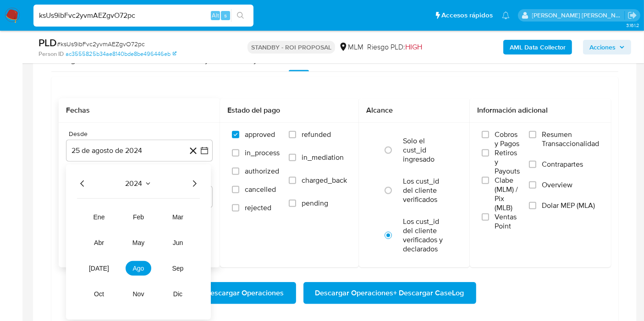  Describe the element at coordinates (291, 47) in the screenshot. I see `p: STANDBY - ROI PROPOSAL` at that location.